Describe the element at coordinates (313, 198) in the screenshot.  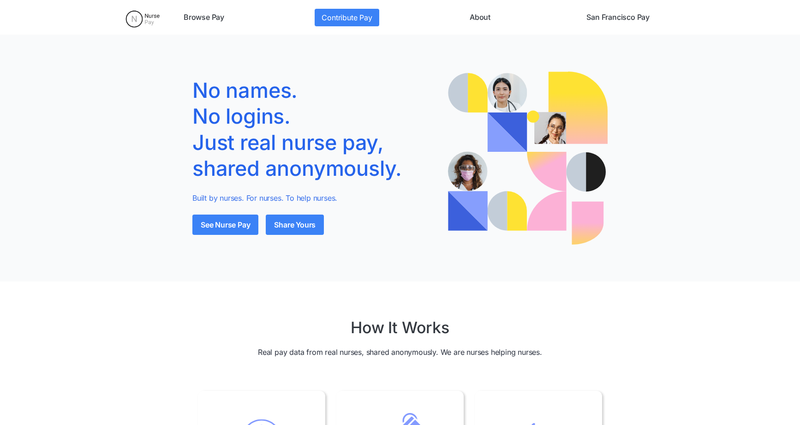
I see `p: Built by nurses. For nurses. To help nurses.` at that location.